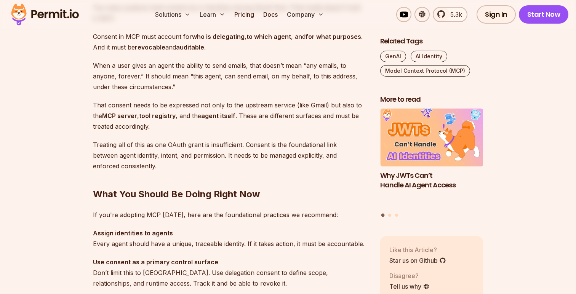 The width and height of the screenshot is (576, 294). I want to click on p: Consent in MCP must account for , , and . And it must be and ., so click(231, 42).